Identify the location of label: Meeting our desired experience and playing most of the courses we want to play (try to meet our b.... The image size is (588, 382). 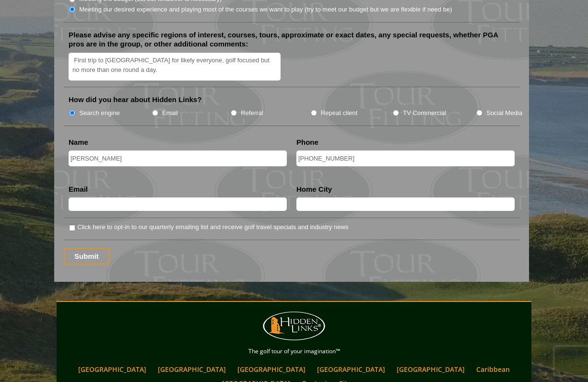
(265, 9).